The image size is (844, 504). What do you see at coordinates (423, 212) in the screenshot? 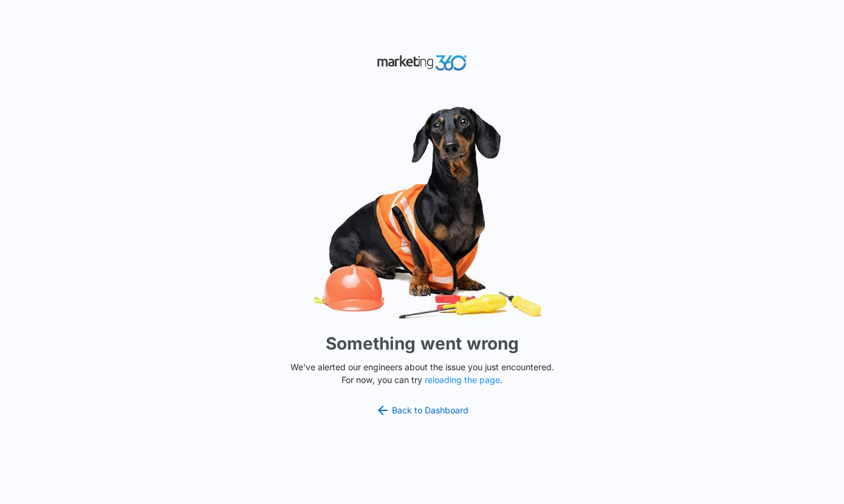
I see `img: Sad Dog` at bounding box center [423, 212].